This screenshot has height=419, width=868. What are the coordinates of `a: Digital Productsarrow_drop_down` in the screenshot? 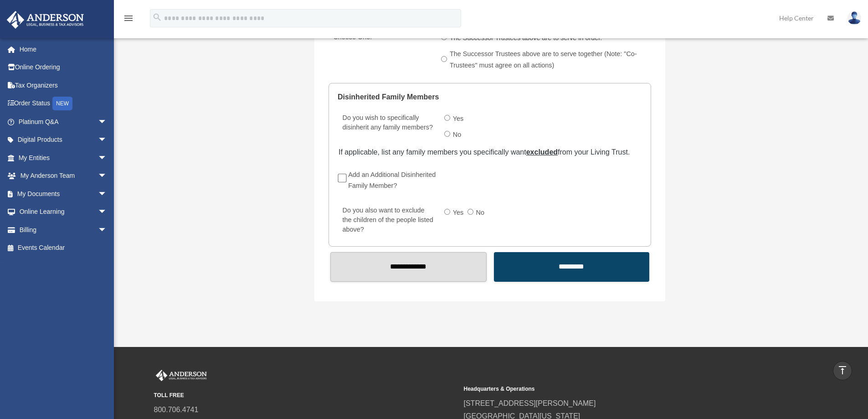 It's located at (63, 140).